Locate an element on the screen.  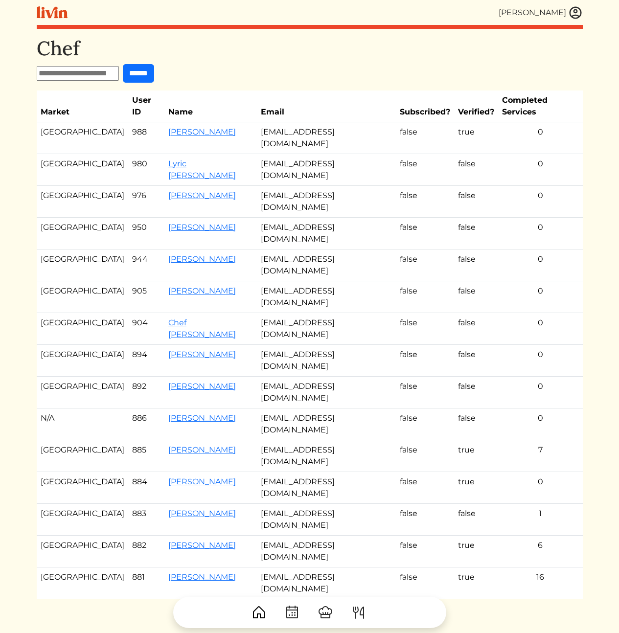
td: 892 is located at coordinates (146, 392).